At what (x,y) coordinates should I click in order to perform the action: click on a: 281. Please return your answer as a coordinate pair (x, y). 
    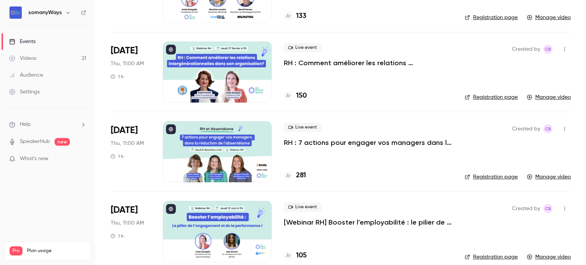
    Looking at the image, I should click on (295, 175).